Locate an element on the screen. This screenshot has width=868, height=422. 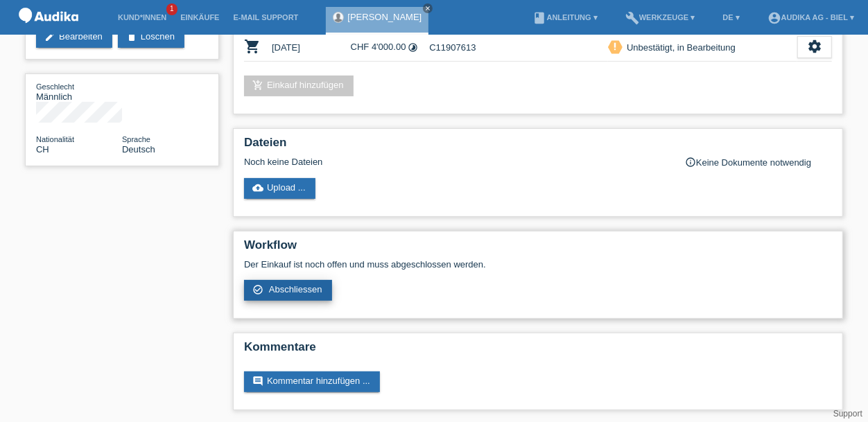
a: commentKommentar hinzufügen ... is located at coordinates (312, 382).